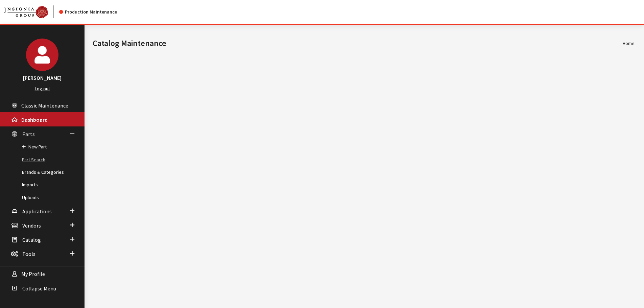 This screenshot has height=308, width=644. What do you see at coordinates (39, 288) in the screenshot?
I see `span: Collapse Menu` at bounding box center [39, 288].